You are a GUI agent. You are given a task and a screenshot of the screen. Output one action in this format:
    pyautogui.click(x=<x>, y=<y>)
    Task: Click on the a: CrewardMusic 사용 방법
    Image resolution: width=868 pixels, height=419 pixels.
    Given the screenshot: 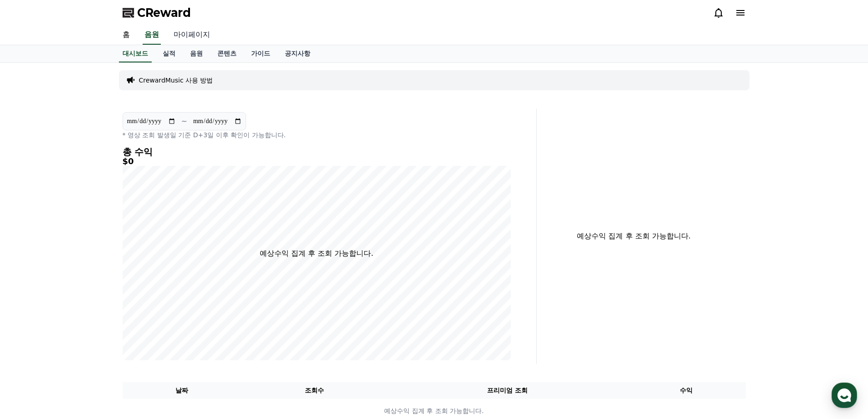 What is the action you would take?
    pyautogui.click(x=176, y=81)
    